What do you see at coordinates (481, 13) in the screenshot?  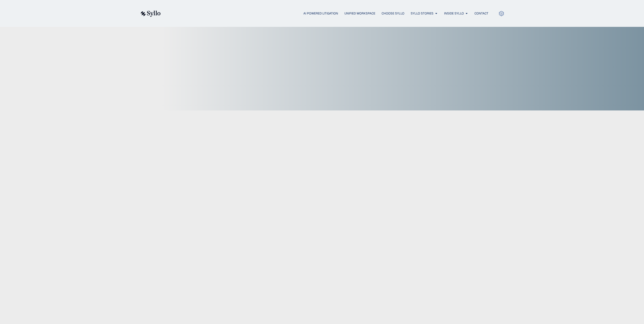 I see `a: Contact` at bounding box center [481, 13].